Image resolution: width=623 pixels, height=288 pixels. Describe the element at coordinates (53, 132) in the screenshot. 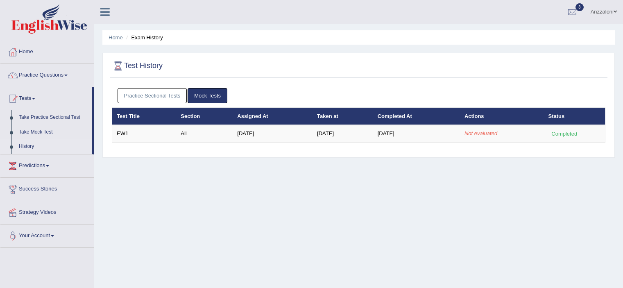

I see `a: Take Mock Test` at that location.